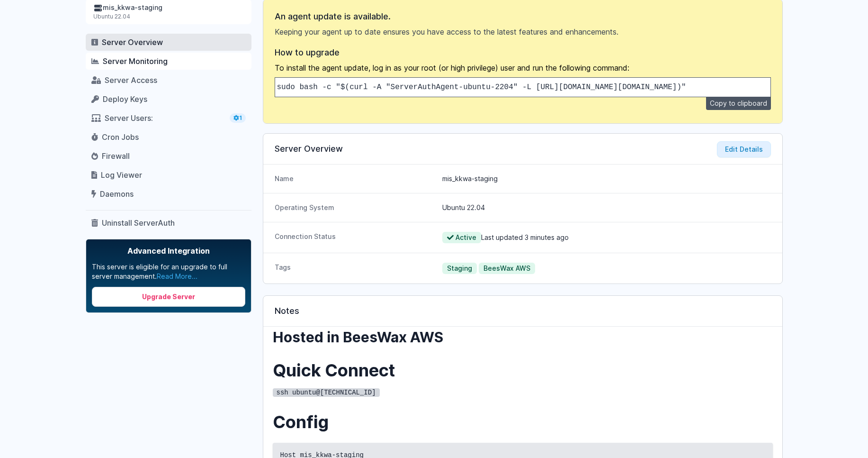 The image size is (868, 458). I want to click on a: Daemons, so click(168, 194).